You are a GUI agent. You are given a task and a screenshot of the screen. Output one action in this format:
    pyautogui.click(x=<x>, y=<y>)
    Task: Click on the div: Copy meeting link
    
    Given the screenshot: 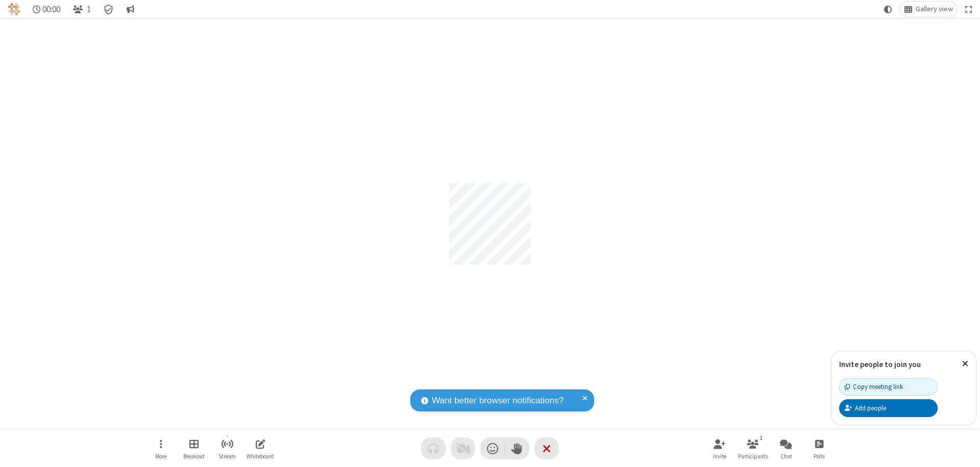 What is the action you would take?
    pyautogui.click(x=874, y=387)
    